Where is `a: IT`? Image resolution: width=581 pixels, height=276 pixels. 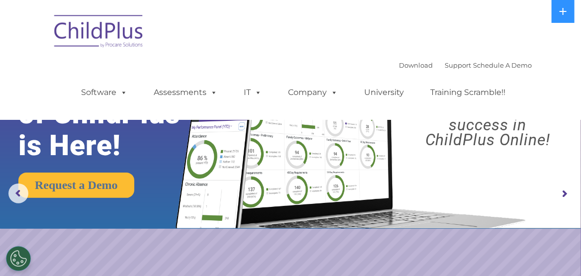 a: IT is located at coordinates (253, 92).